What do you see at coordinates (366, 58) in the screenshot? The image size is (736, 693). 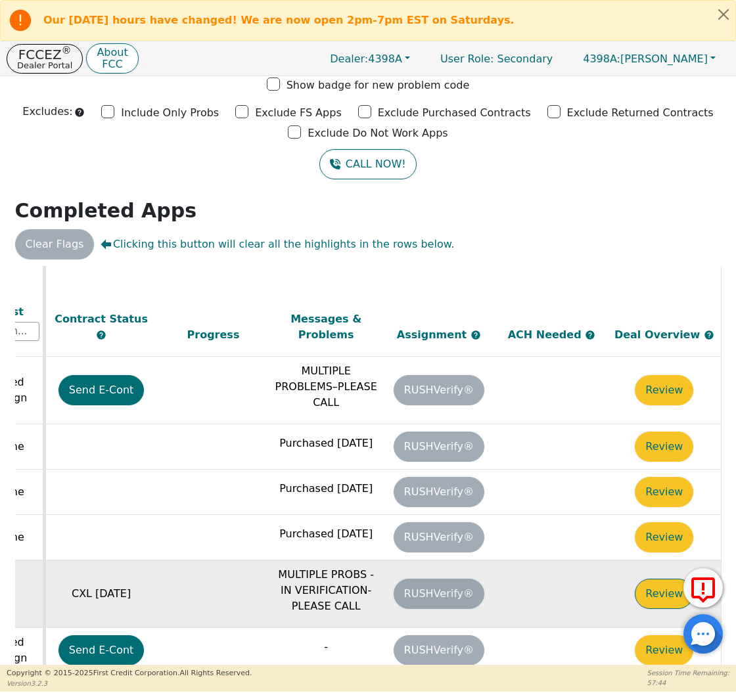 I see `span: 4398A` at bounding box center [366, 58].